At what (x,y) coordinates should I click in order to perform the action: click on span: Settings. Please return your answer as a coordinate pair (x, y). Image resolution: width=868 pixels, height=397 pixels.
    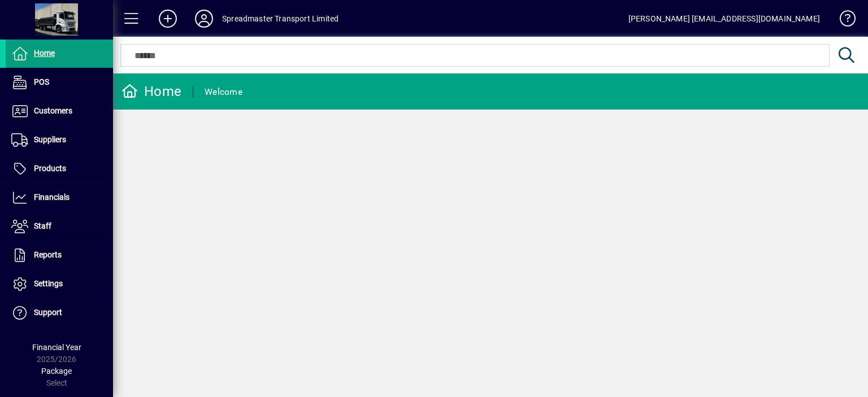
    Looking at the image, I should click on (48, 283).